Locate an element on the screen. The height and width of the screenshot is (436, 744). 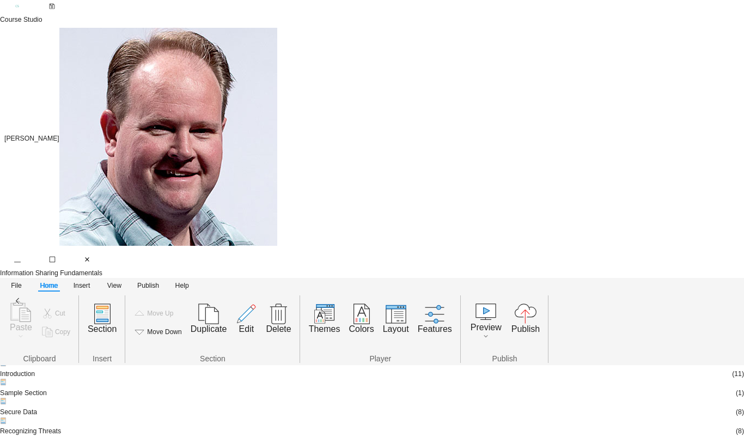
div: ( 1 ) is located at coordinates (740, 393).